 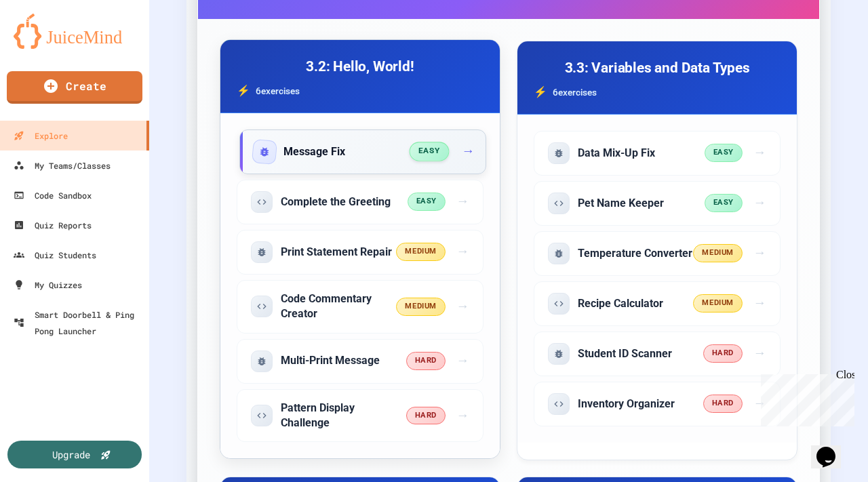 I want to click on h5: Print Statement Repair, so click(x=336, y=252).